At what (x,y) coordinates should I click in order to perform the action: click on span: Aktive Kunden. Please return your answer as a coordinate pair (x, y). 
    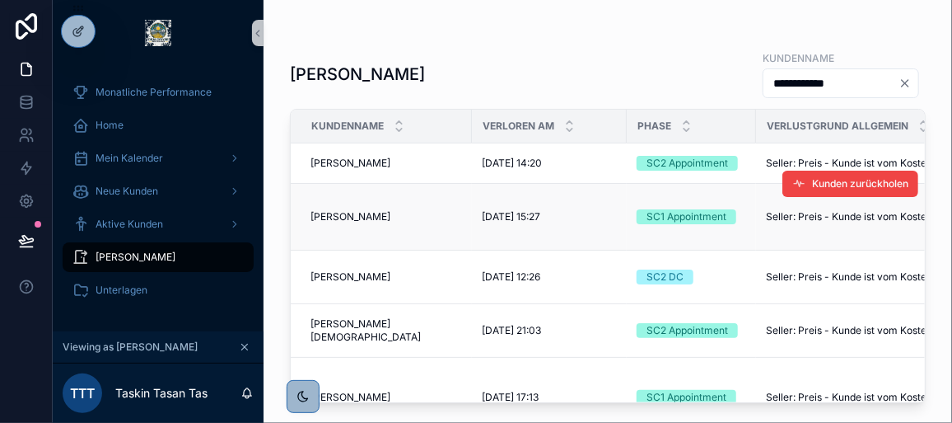
    Looking at the image, I should click on (129, 224).